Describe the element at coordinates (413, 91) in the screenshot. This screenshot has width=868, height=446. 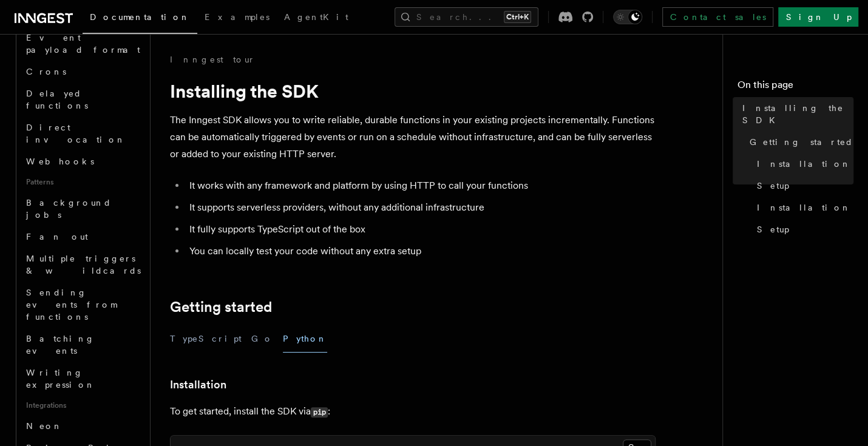
I see `h1: Installing the SDK` at that location.